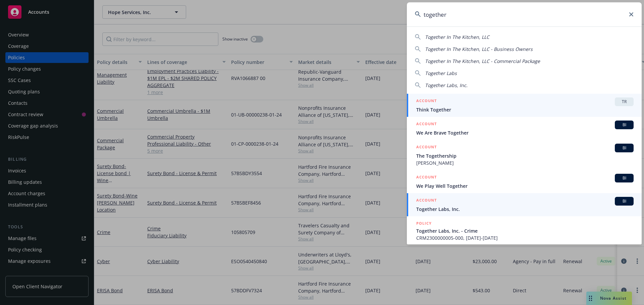 The height and width of the screenshot is (305, 644). I want to click on span: Together Labs, so click(441, 73).